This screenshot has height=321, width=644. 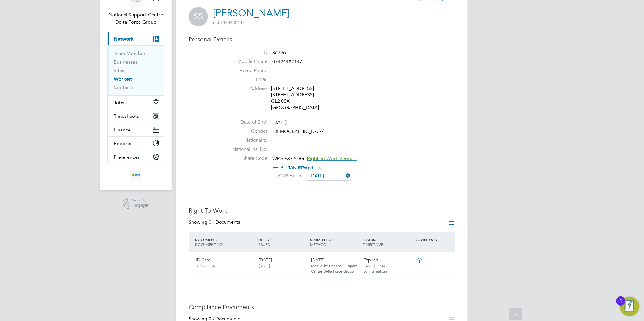 I want to click on a: Sites, so click(x=119, y=71).